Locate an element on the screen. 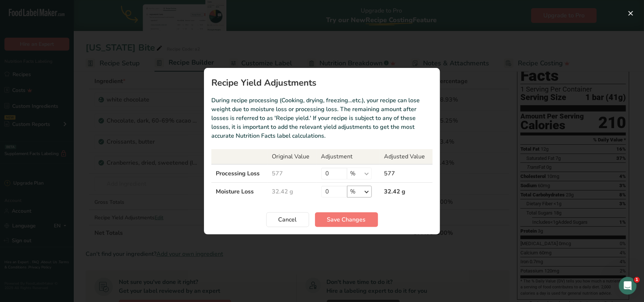 This screenshot has height=302, width=644. th: Original Value is located at coordinates (292, 156).